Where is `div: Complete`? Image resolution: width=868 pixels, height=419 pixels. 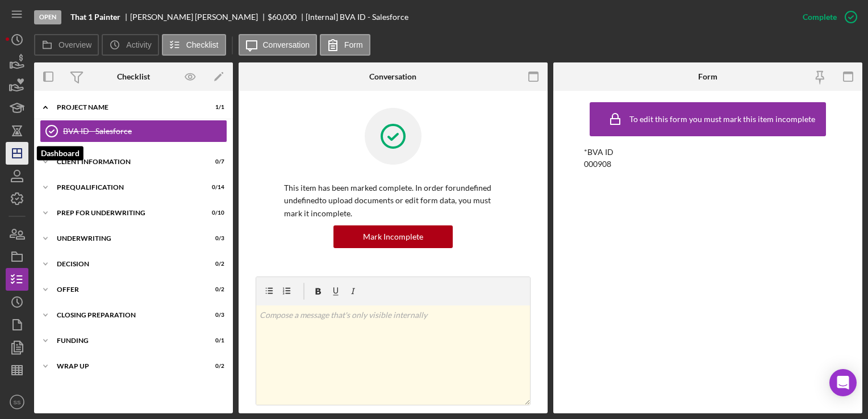
div: Complete is located at coordinates (820, 17).